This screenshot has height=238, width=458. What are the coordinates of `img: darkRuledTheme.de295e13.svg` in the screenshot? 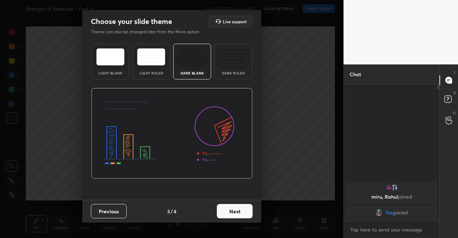 It's located at (233, 57).